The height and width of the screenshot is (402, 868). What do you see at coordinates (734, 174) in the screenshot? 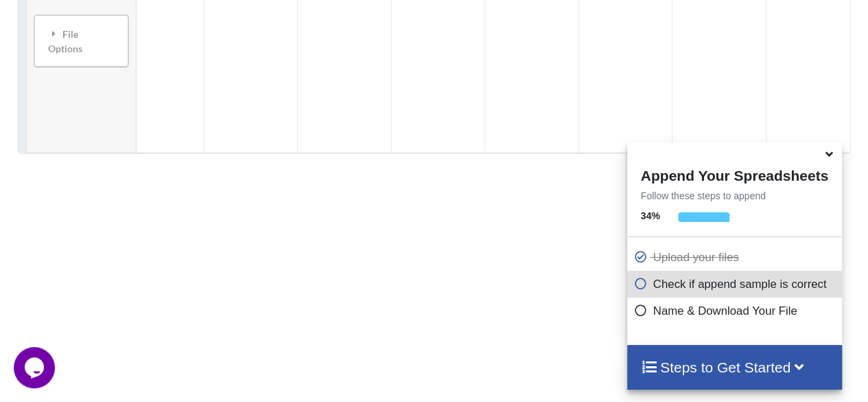
I see `h4: Append Your Spreadsheets` at bounding box center [734, 174].